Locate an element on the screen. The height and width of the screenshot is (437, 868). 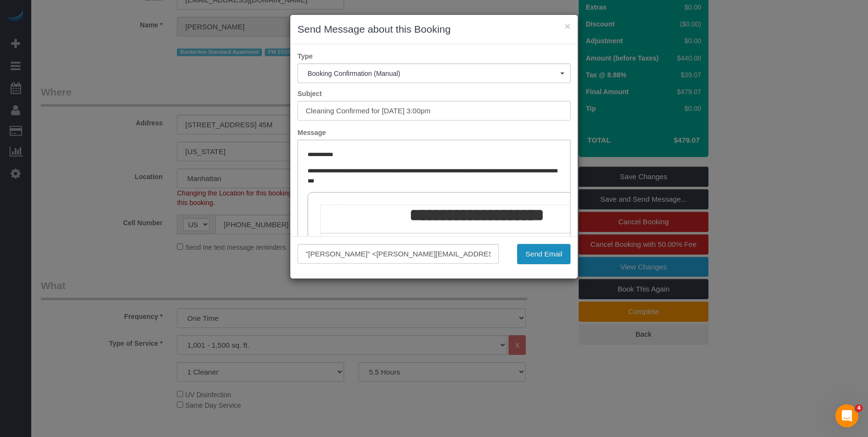
h3: Send Message about this Booking is located at coordinates (434, 29).